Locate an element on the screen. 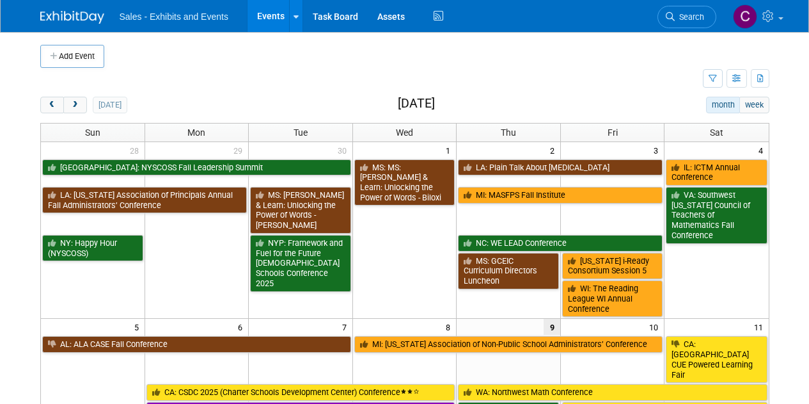  img: Christine Lurz is located at coordinates (745, 17).